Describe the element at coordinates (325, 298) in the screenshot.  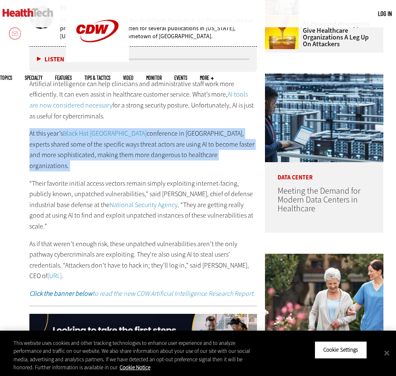
I see `img: nurse walks with senior woman through a garden` at that location.